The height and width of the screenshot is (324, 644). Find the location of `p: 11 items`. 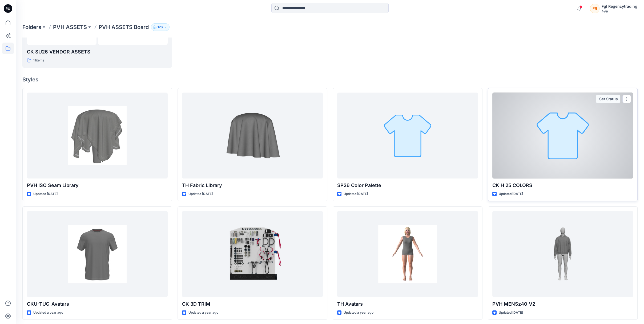

p: 11 items is located at coordinates (39, 61).